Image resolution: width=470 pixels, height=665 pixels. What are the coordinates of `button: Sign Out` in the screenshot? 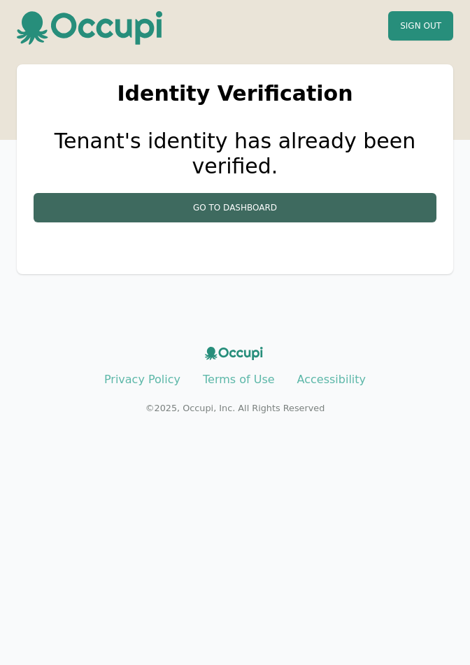 It's located at (420, 26).